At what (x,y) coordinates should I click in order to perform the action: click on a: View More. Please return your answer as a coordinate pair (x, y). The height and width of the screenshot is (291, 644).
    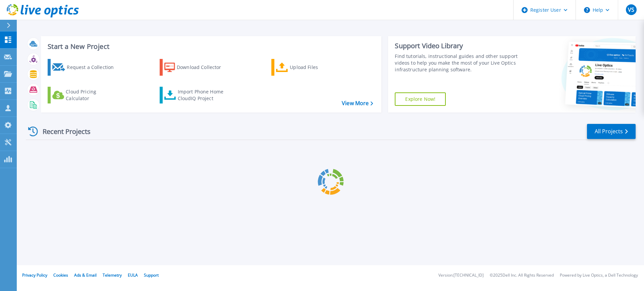
    Looking at the image, I should click on (357, 103).